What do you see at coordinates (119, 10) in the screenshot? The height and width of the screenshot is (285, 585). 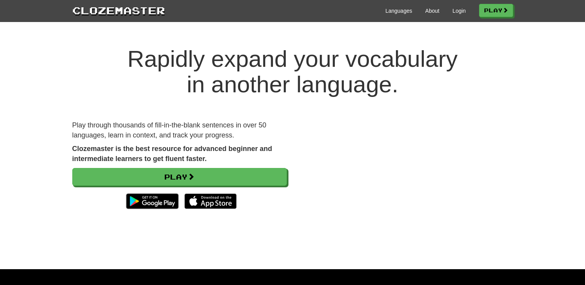 I see `a: Clozemaster` at bounding box center [119, 10].